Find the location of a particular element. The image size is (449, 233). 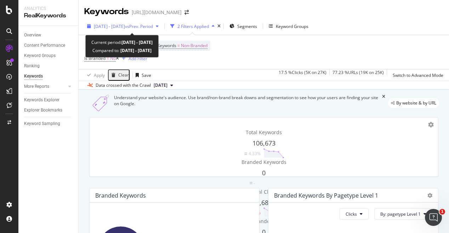

div: More Reports is located at coordinates (36, 86).